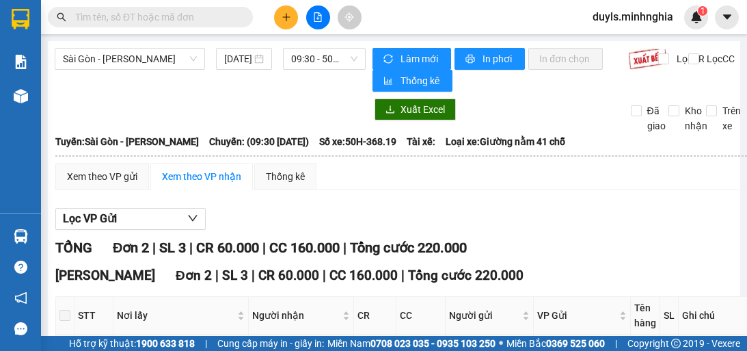 The height and width of the screenshot is (351, 747). What do you see at coordinates (433, 343) in the screenshot?
I see `strong: 0708 023 035 - 0935 103 250` at bounding box center [433, 343].